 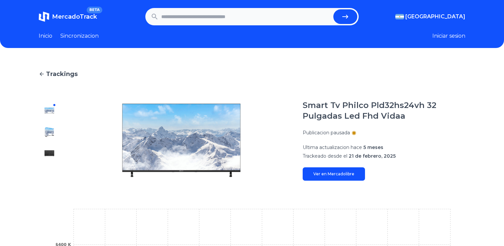 What do you see at coordinates (449, 36) in the screenshot?
I see `button: Iniciar sesion` at bounding box center [449, 36].